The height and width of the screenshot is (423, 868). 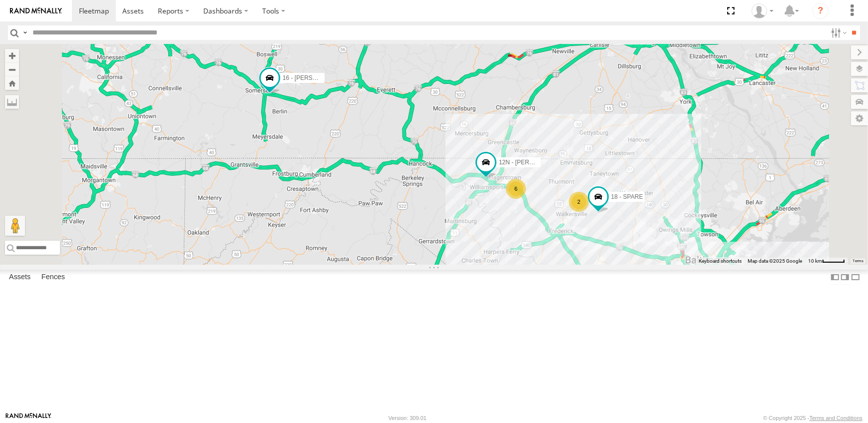 What do you see at coordinates (860, 118) in the screenshot?
I see `label: Map Settings` at bounding box center [860, 118].